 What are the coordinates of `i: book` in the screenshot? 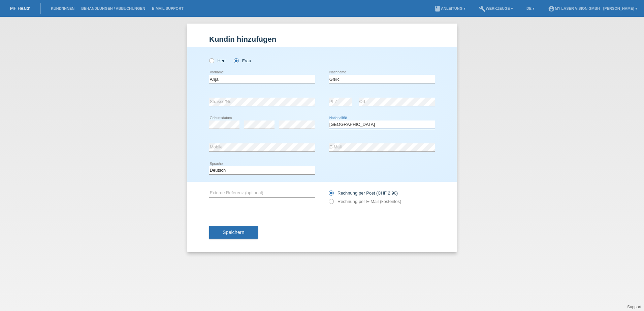 It's located at (437, 9).